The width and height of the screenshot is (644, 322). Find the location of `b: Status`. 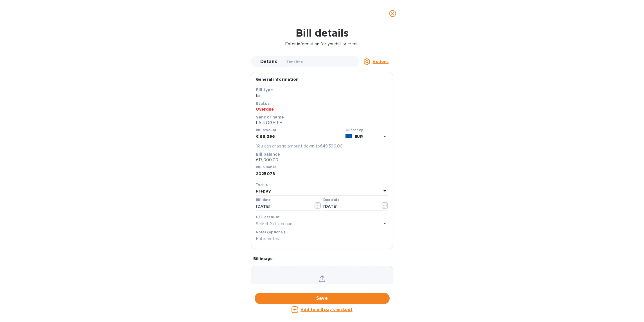

b: Status is located at coordinates (263, 104).